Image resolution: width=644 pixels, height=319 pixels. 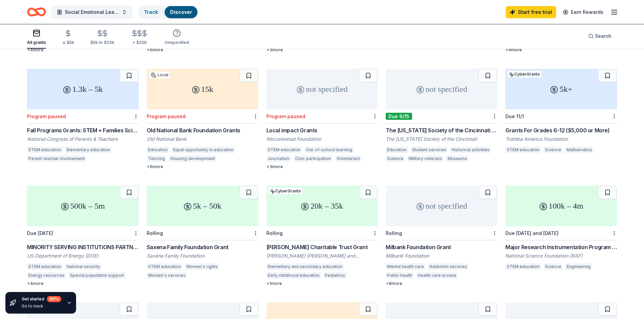 What do you see at coordinates (562, 112) in the screenshot?
I see `a: 5k+CyberGrantsDue 11/1Grants For Grades 6-12 ($5,000 or More)Toshiba America FoundationSTEM educa...` at bounding box center [562, 112].